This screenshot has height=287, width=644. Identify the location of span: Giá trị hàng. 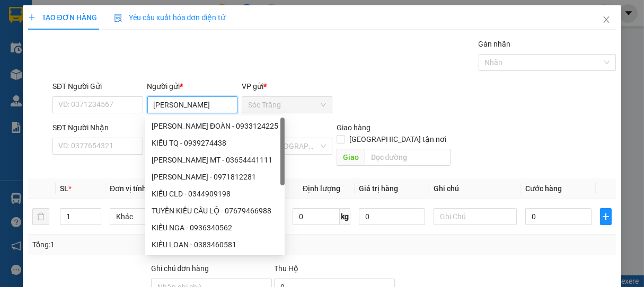
(379, 189).